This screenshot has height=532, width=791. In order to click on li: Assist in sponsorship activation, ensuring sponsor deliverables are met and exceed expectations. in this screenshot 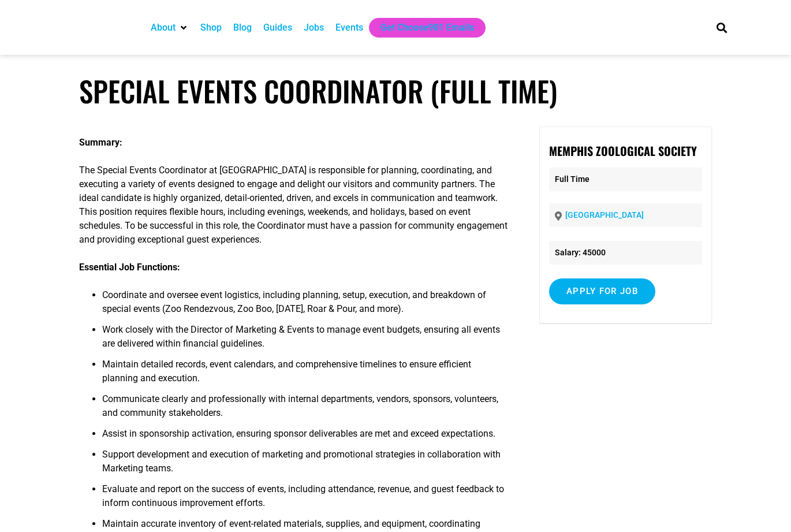, I will do `click(304, 437)`.